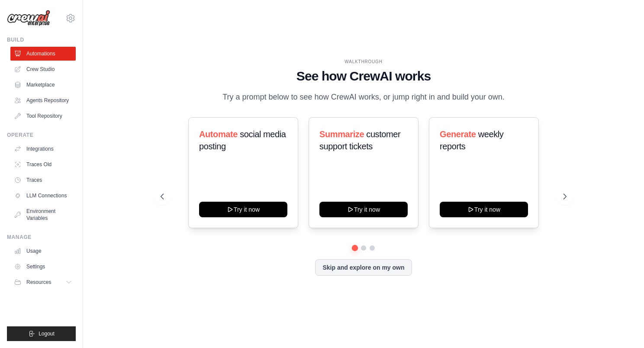  What do you see at coordinates (43, 214) in the screenshot?
I see `a: Environment Variables` at bounding box center [43, 214].